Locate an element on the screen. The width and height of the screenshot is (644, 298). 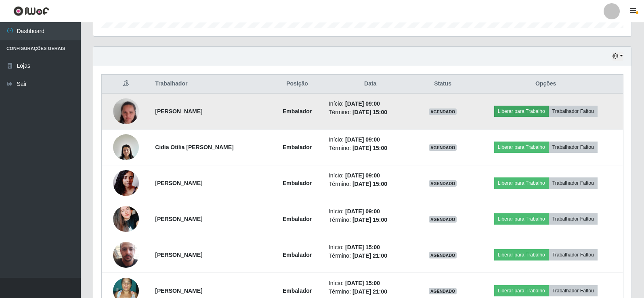
th: Opções is located at coordinates (545, 84).